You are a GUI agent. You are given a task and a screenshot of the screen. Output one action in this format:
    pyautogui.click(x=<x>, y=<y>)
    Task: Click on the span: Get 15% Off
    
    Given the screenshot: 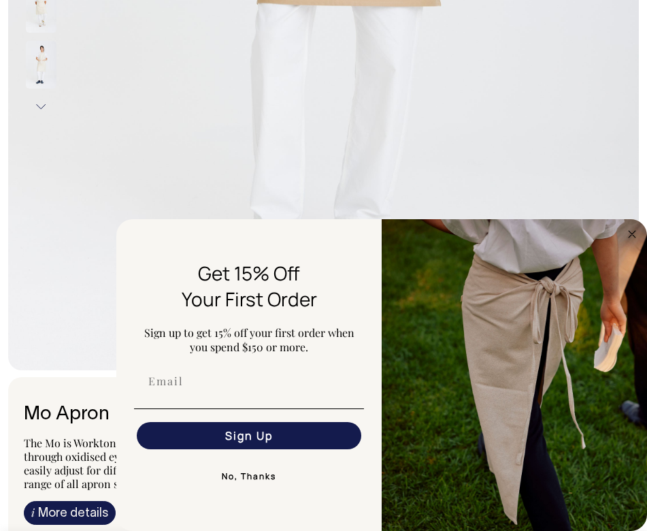 What is the action you would take?
    pyautogui.click(x=249, y=273)
    